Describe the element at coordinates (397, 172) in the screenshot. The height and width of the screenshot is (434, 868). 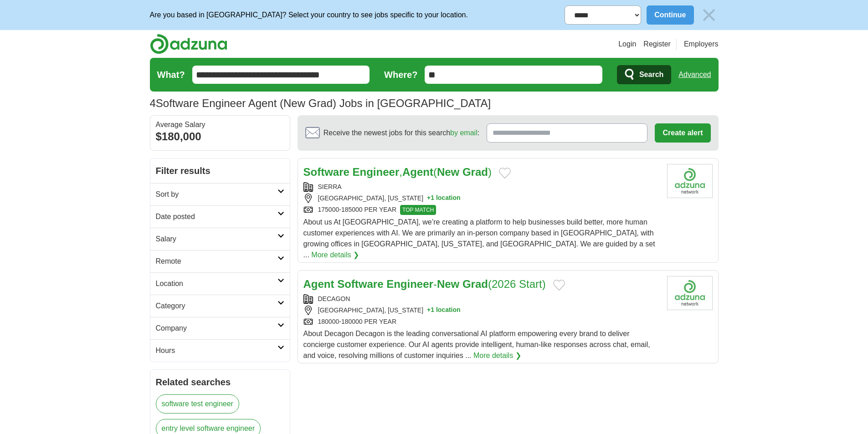
I see `a: Software Engineer,Agent(New Grad)` at that location.